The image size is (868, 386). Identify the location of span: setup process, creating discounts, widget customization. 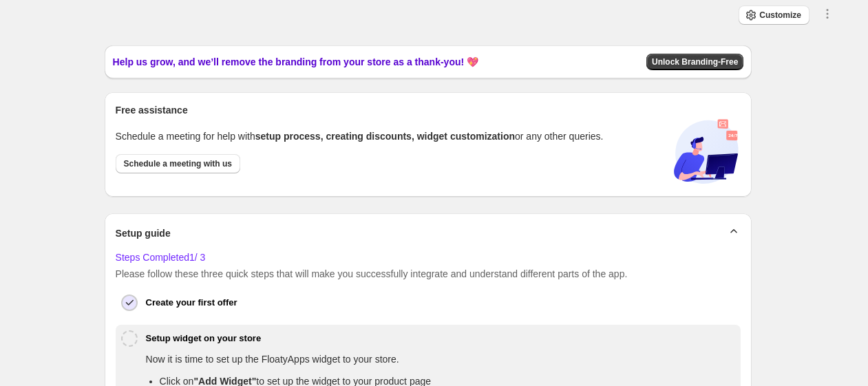
(385, 137).